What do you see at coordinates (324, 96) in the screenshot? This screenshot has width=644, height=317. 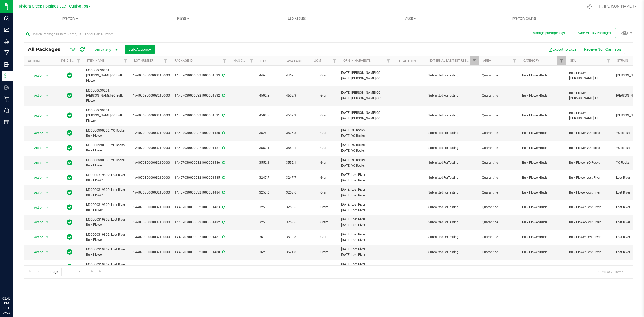 I see `span: Gram` at bounding box center [324, 96].